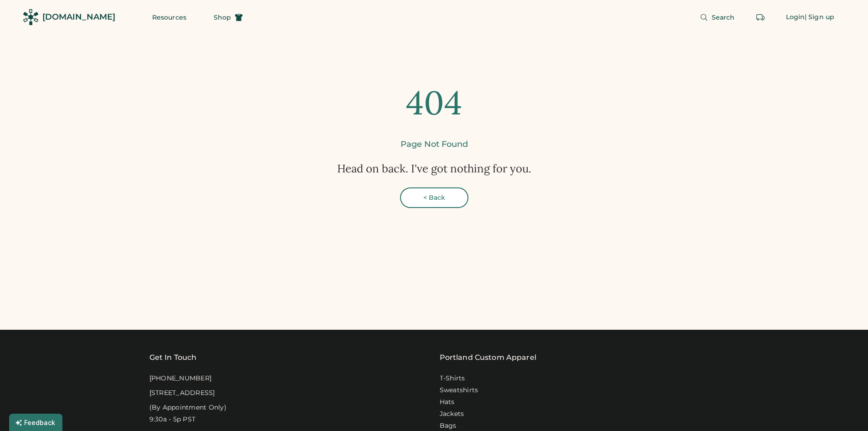 This screenshot has height=431, width=868. Describe the element at coordinates (188, 408) in the screenshot. I see `div: (By Appointment Only)` at that location.